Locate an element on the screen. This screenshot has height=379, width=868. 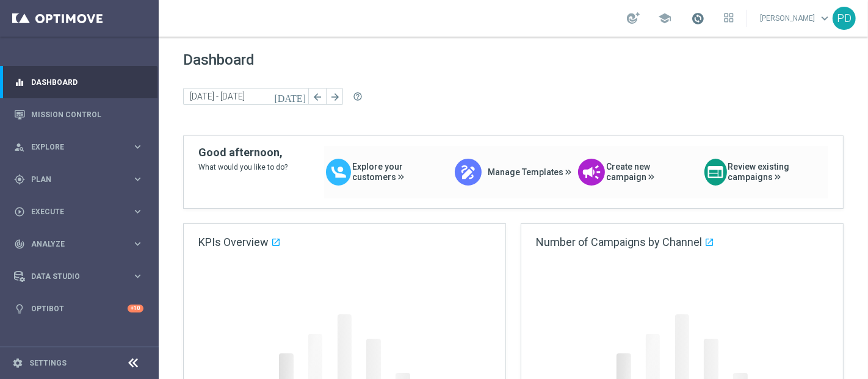
div: Optibot is located at coordinates (79, 308).